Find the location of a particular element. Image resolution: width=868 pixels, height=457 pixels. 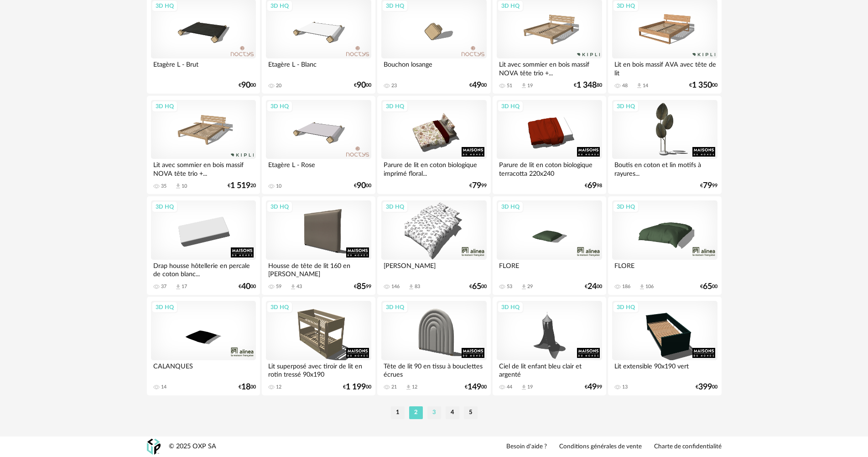

div: 13 is located at coordinates (625, 387).